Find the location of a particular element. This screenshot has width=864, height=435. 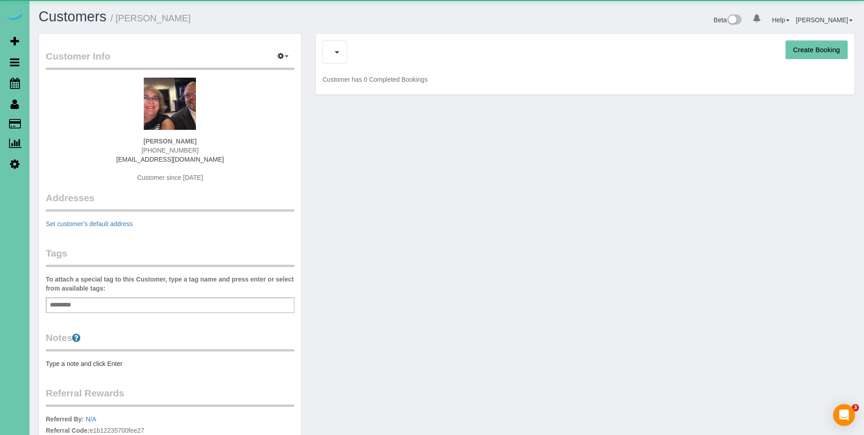

img: Automaid Logo is located at coordinates (15, 15).